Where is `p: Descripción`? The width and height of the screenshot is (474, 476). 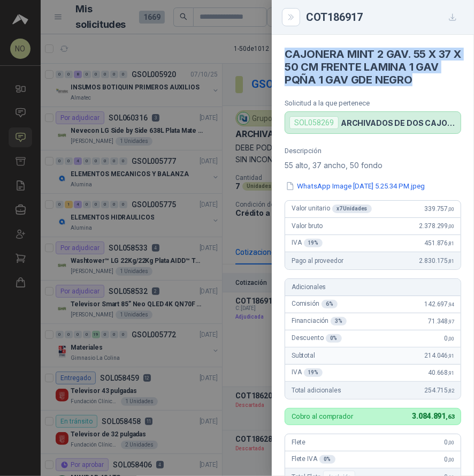 p: Descripción is located at coordinates (373, 151).